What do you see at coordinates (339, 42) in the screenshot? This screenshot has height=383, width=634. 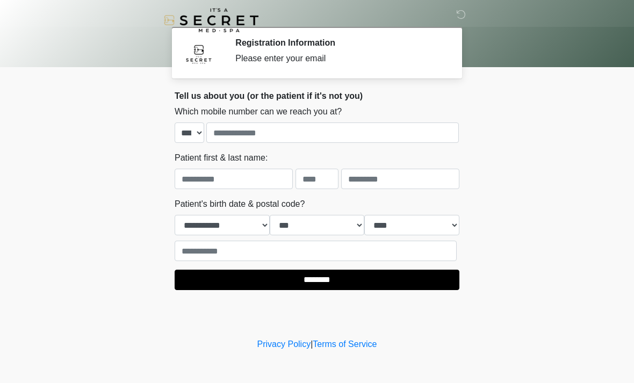 I see `h2: Registration Information` at bounding box center [339, 42].